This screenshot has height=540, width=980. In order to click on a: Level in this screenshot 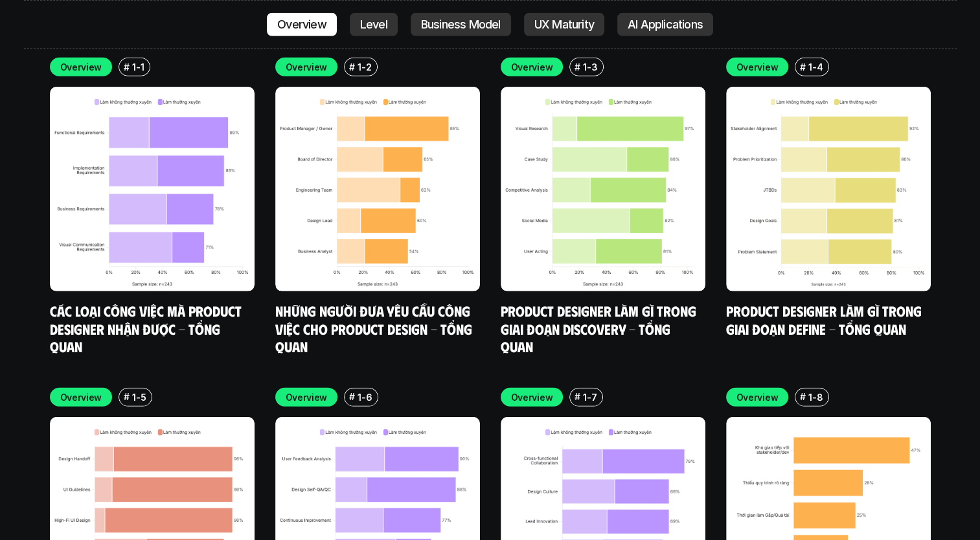, I will do `click(374, 25)`.